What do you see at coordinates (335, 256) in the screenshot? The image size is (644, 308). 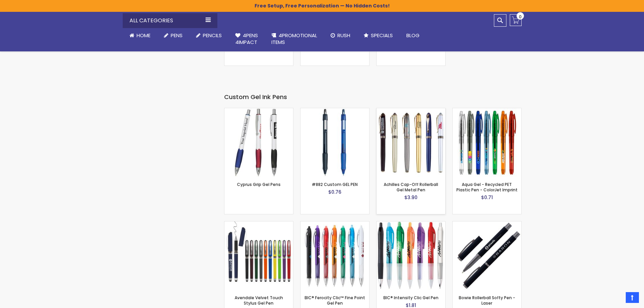 I see `img: BIC® Ferocity Clic™ Fine Point Gel Pen` at bounding box center [335, 256].